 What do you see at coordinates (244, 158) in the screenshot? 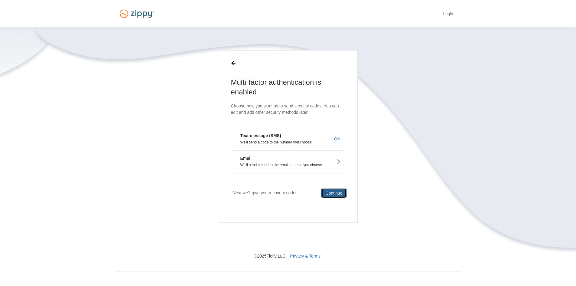
I see `em: Email` at bounding box center [244, 158].